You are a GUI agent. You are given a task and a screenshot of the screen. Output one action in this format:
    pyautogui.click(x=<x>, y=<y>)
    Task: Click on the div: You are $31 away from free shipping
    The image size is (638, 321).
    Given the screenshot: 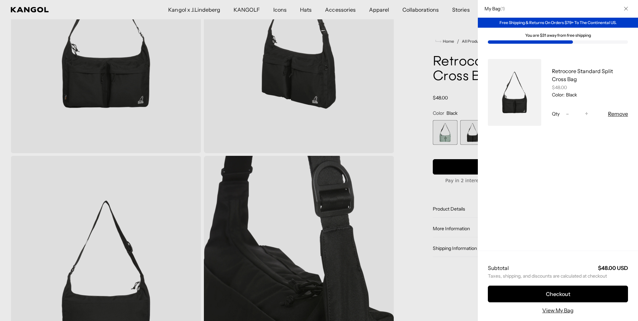 What is the action you would take?
    pyautogui.click(x=558, y=35)
    